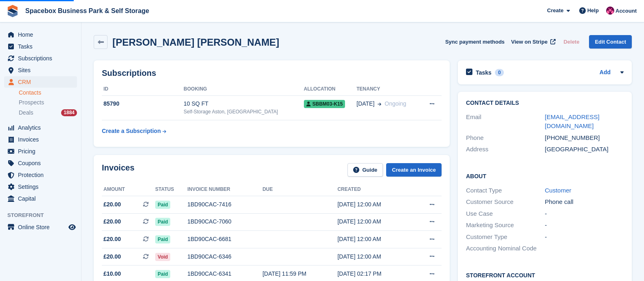  Describe the element at coordinates (366, 169) in the screenshot. I see `a: Guide` at that location.